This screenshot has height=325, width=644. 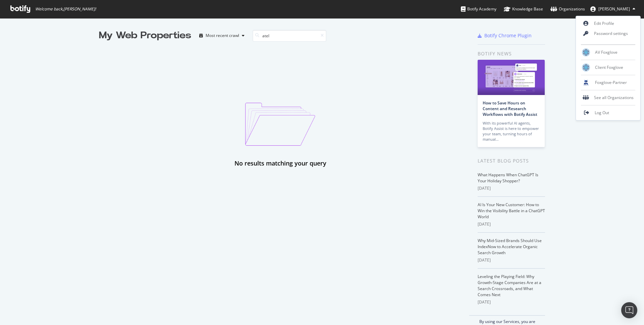 What do you see at coordinates (222, 35) in the screenshot?
I see `div: Most recent crawl` at bounding box center [222, 35].